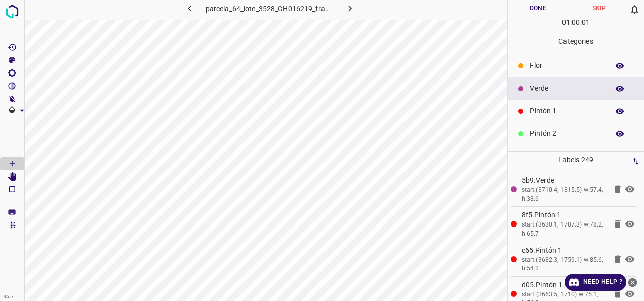  Describe the element at coordinates (564, 264) in the screenshot. I see `div: start:(3682.3, 1759.1) w:85.6, h:54.2` at that location.